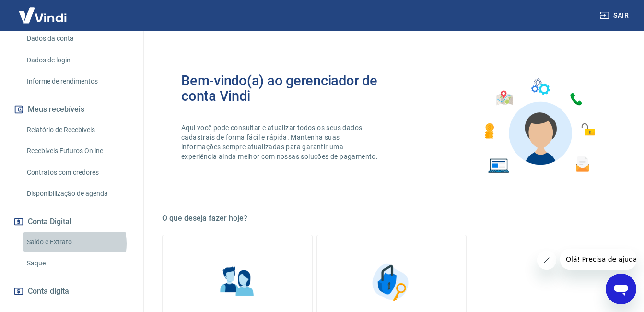 This screenshot has width=644, height=312. I want to click on a: Disponibilização de agenda, so click(77, 193).